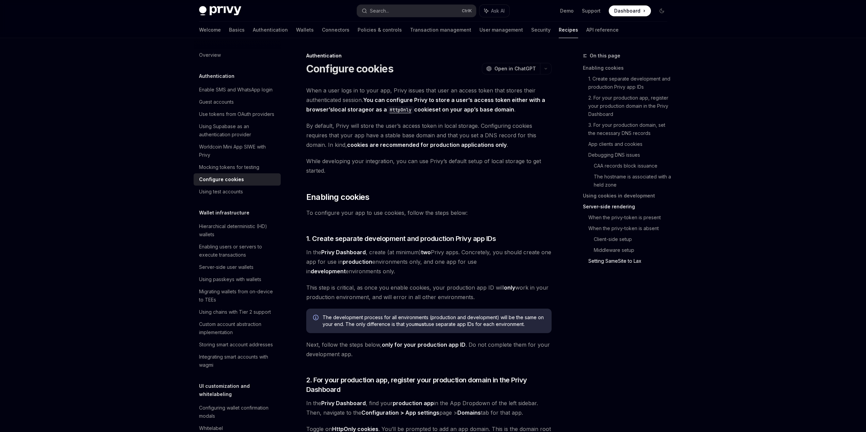  Describe the element at coordinates (400, 110) in the screenshot. I see `code: HttpOnly` at that location.